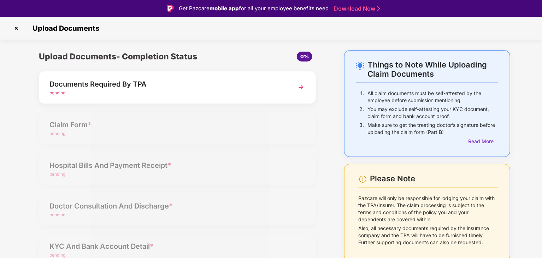  Describe the element at coordinates (432, 97) in the screenshot. I see `p: All claim documents must be self-attested by the employee before submission mentioning` at that location.